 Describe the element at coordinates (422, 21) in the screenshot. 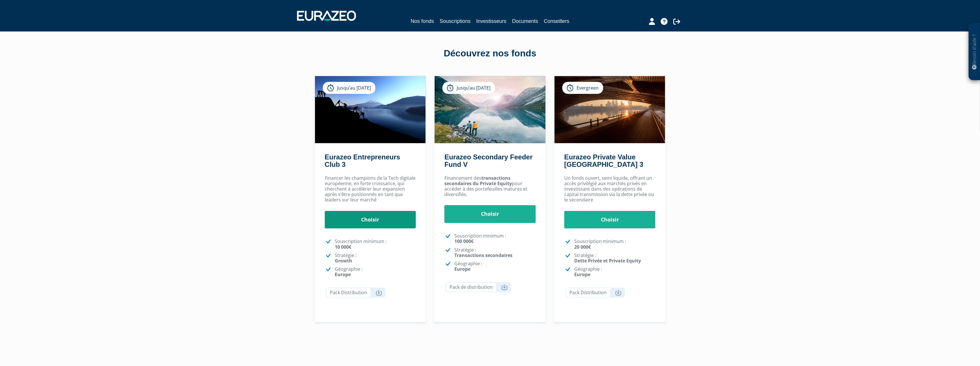

I see `a: Nos fonds` at that location.